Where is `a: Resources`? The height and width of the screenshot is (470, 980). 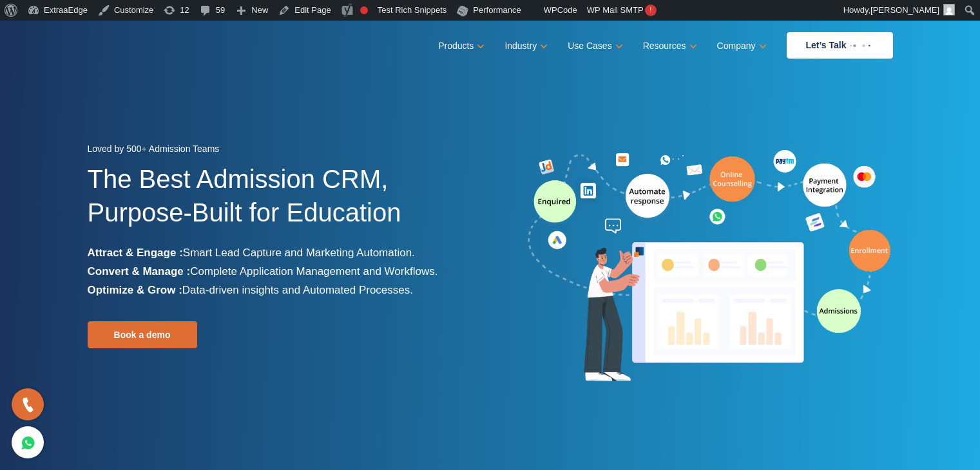
a: Resources is located at coordinates (669, 46).